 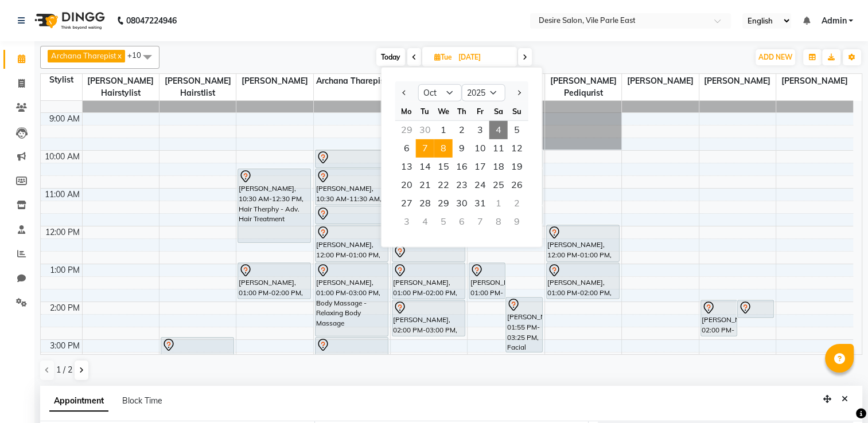 I want to click on div: Saturday, October 11, 2025, so click(x=499, y=148).